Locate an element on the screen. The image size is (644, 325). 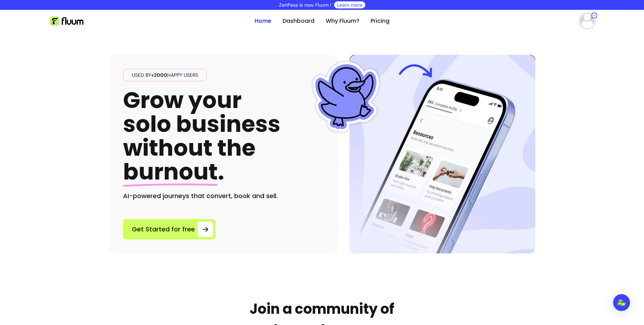
a: Why Fluum? is located at coordinates (342, 21).